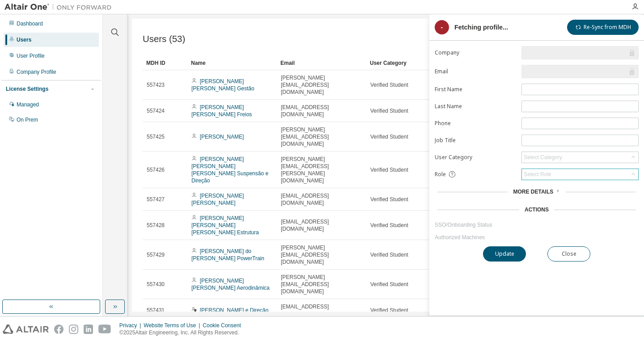 This screenshot has height=342, width=644. What do you see at coordinates (569, 254) in the screenshot?
I see `button: Close` at bounding box center [569, 254].